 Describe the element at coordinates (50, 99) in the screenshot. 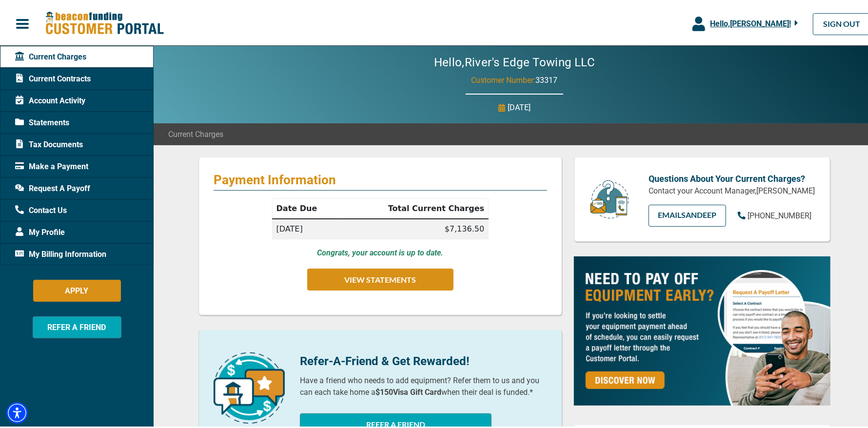

I see `span: Account Activity` at that location.